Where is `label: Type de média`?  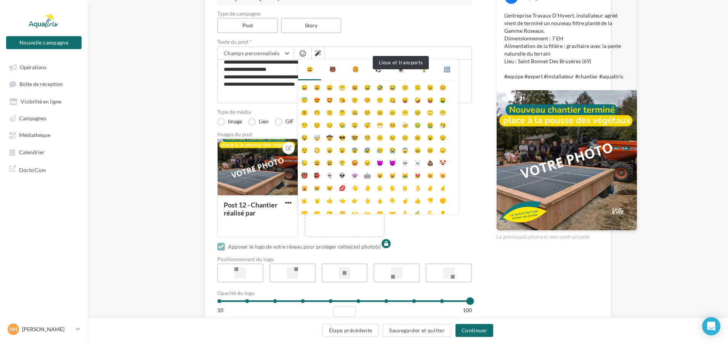 label: Type de média is located at coordinates (344, 112).